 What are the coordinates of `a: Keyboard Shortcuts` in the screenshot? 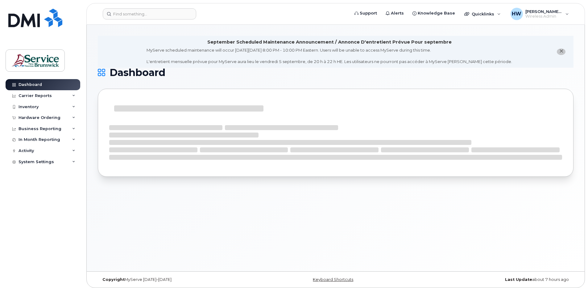 It's located at (333, 279).